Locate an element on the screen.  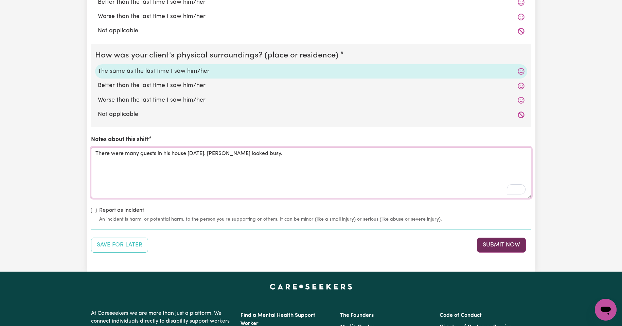
a: Careseekers home page is located at coordinates (311, 286).